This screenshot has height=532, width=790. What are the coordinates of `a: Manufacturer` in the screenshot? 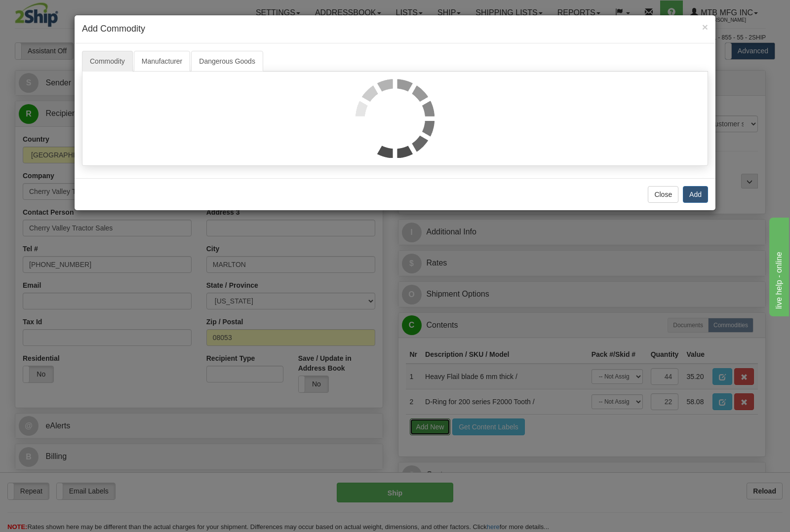 It's located at (162, 61).